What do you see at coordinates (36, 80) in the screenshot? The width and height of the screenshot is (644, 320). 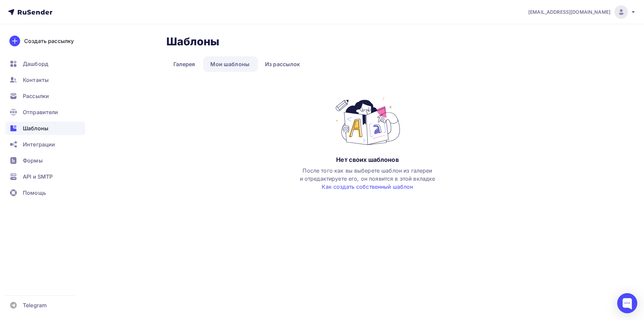 I see `span: Контакты` at bounding box center [36, 80].